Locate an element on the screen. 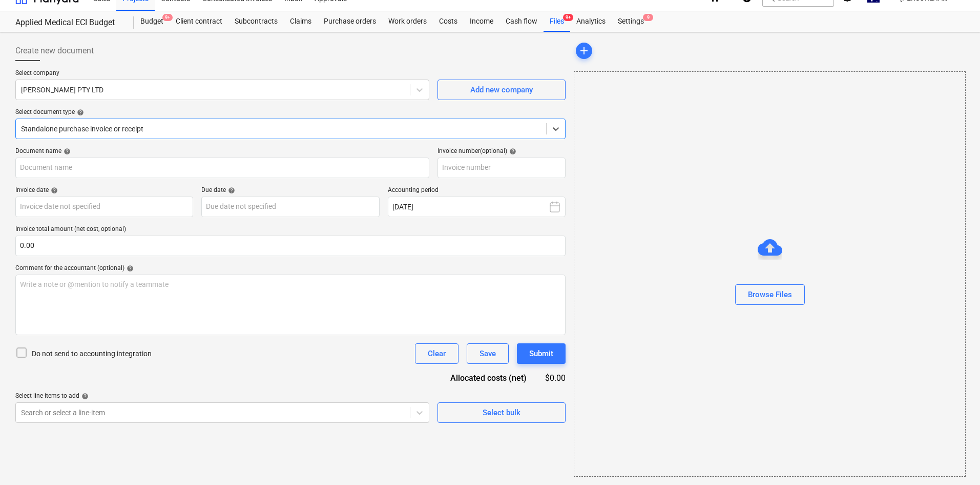  a: Client contract is located at coordinates (199, 21).